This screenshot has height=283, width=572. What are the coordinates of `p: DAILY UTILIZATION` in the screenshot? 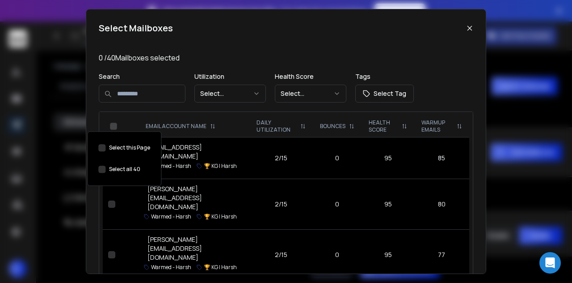 It's located at (277, 126).